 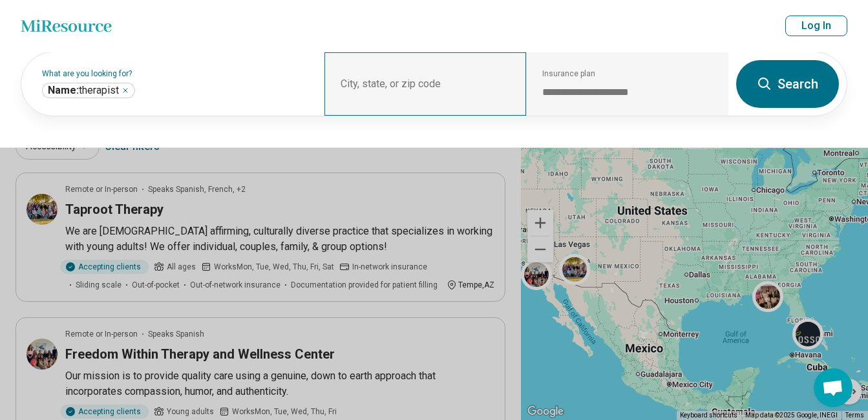 What do you see at coordinates (64, 89) in the screenshot?
I see `span: Name:` at bounding box center [64, 89].